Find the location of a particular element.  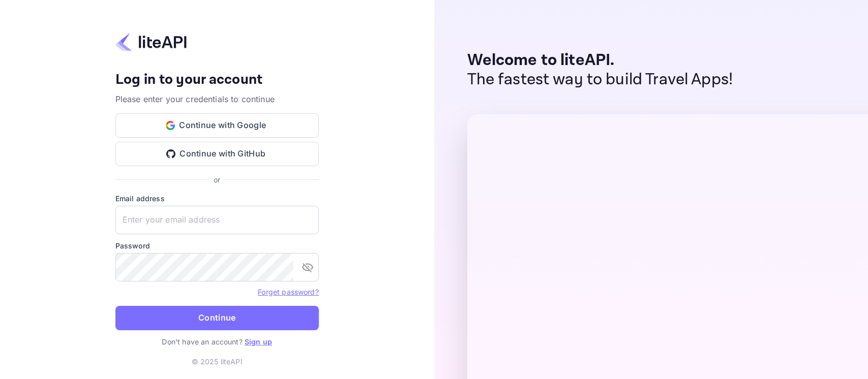

input: Enter your email address is located at coordinates (217, 220).